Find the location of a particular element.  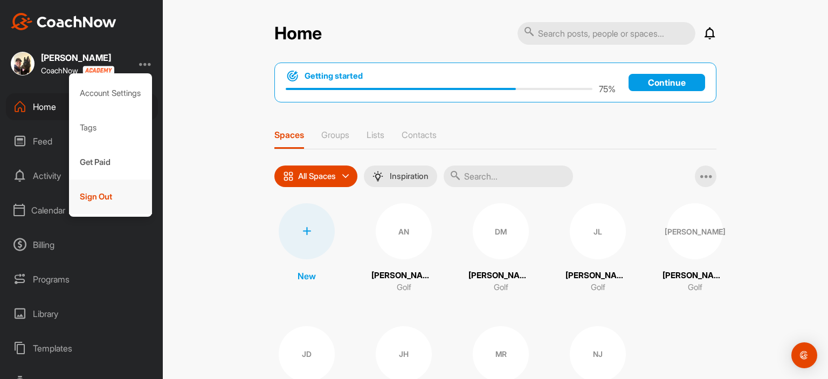

div: Calendar is located at coordinates (82, 210).